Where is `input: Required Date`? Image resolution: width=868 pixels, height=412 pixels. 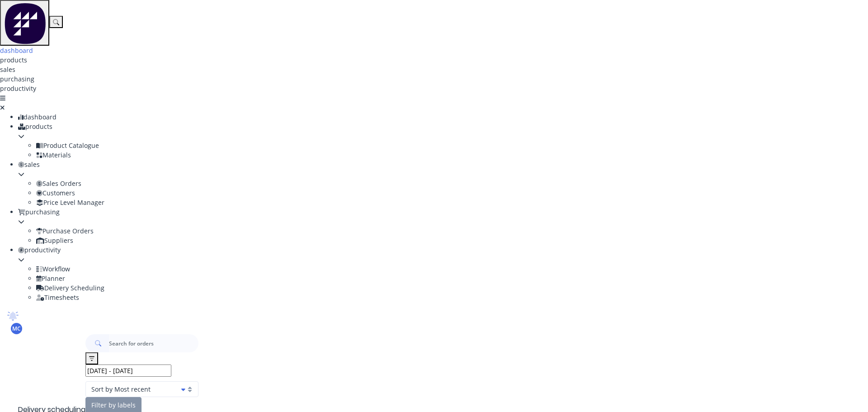 input: Required Date is located at coordinates (128, 370).